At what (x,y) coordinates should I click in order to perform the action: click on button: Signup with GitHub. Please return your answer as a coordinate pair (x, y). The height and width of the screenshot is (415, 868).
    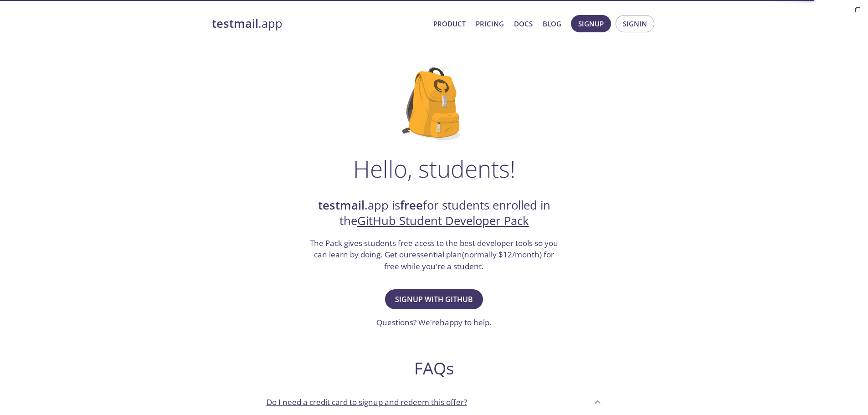
    Looking at the image, I should click on (434, 299).